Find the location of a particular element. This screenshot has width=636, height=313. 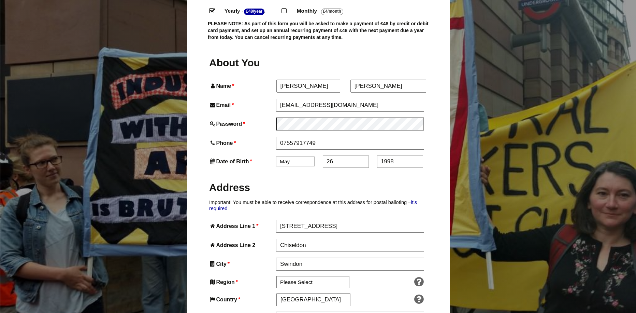

label: Email is located at coordinates (242, 105).